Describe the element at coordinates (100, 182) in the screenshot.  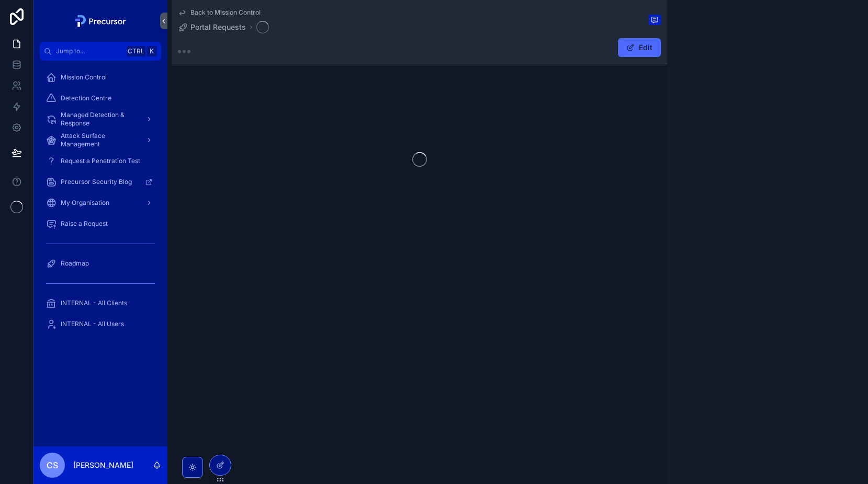
I see `a: Precursor Security Blog` at that location.